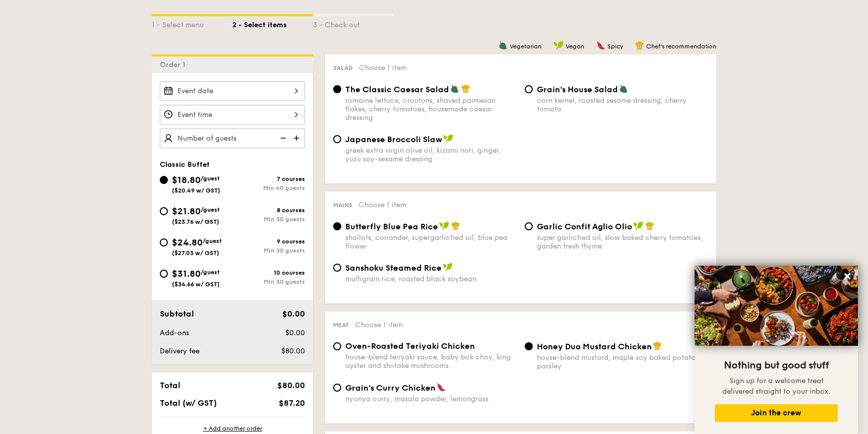 The image size is (868, 434). What do you see at coordinates (681, 46) in the screenshot?
I see `span: Chef's recommendation` at bounding box center [681, 46].